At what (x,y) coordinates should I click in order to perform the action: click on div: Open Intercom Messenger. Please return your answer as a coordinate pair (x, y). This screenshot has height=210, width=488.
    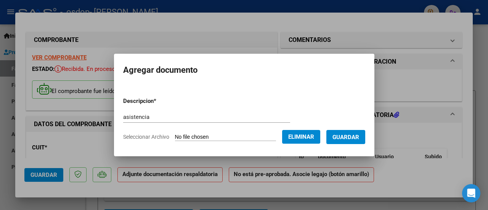
    Looking at the image, I should click on (471, 193).